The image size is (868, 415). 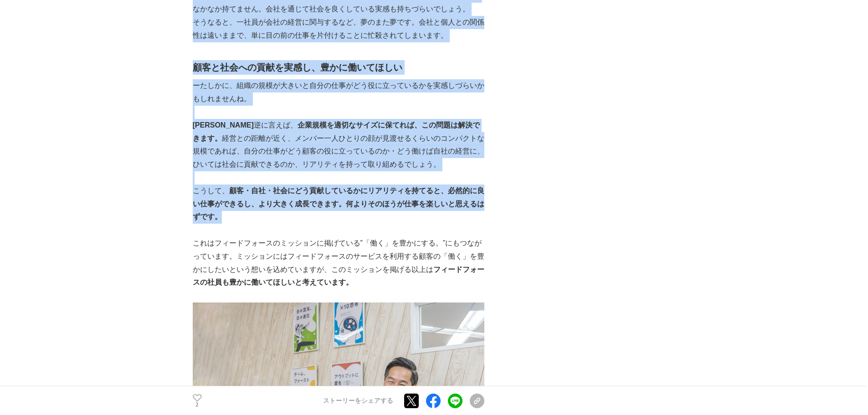 I want to click on p: そうなると、一社員が会社の経営に関与するなど、夢のまた夢です。会社と個人との関係性は遠いままで、単に目の前の仕事を片付けることに忙殺されてしまいます。, so click(x=339, y=29).